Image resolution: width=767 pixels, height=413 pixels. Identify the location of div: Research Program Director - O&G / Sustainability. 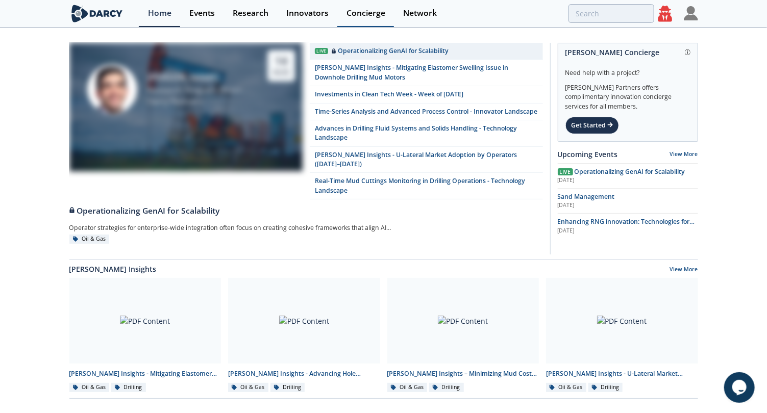
(198, 90).